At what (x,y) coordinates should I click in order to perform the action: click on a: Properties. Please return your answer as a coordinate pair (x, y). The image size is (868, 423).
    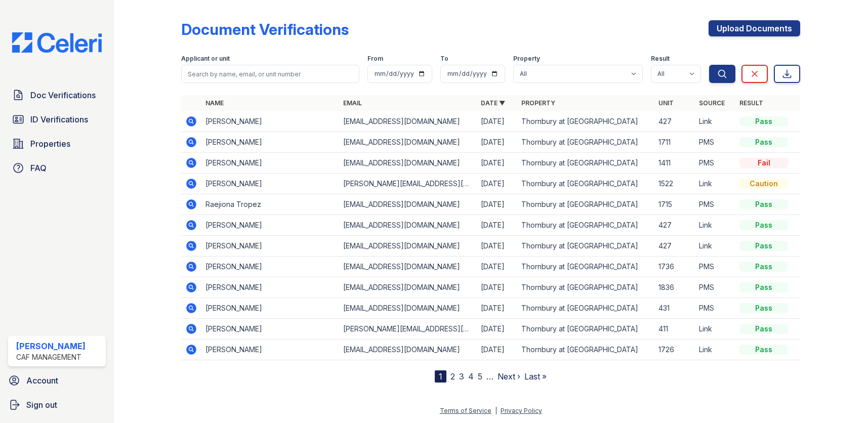
    Looking at the image, I should click on (57, 144).